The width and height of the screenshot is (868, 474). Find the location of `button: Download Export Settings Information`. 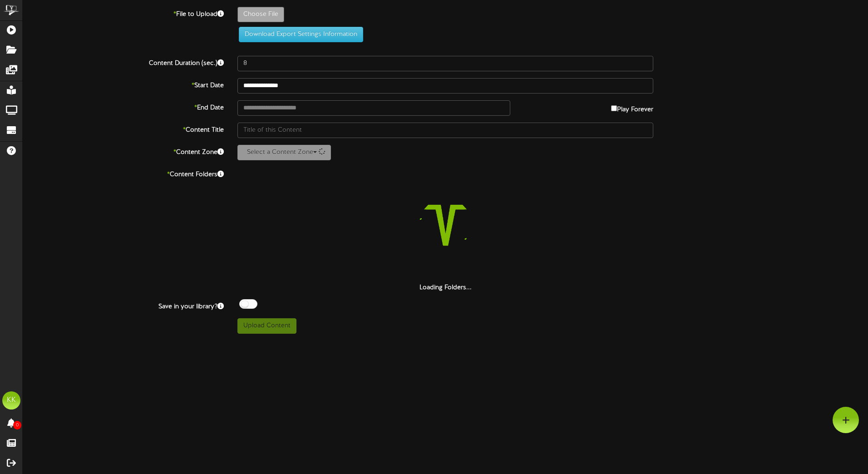

button: Download Export Settings Information is located at coordinates (301, 34).